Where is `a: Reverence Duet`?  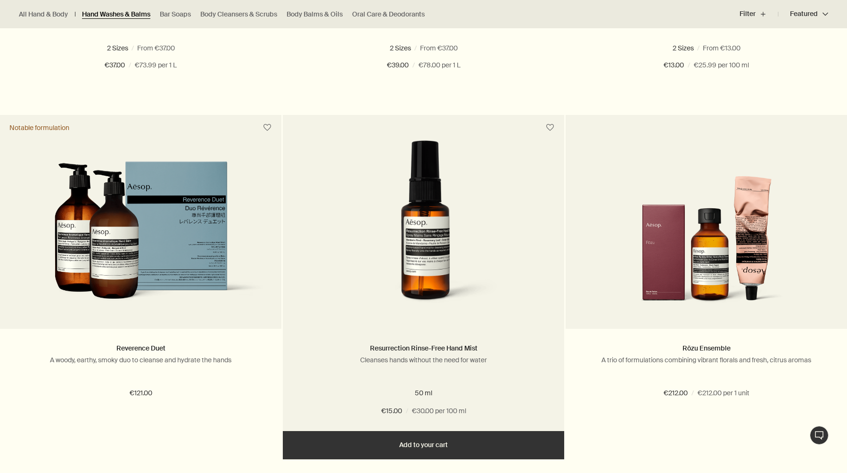
a: Reverence Duet is located at coordinates (141, 348).